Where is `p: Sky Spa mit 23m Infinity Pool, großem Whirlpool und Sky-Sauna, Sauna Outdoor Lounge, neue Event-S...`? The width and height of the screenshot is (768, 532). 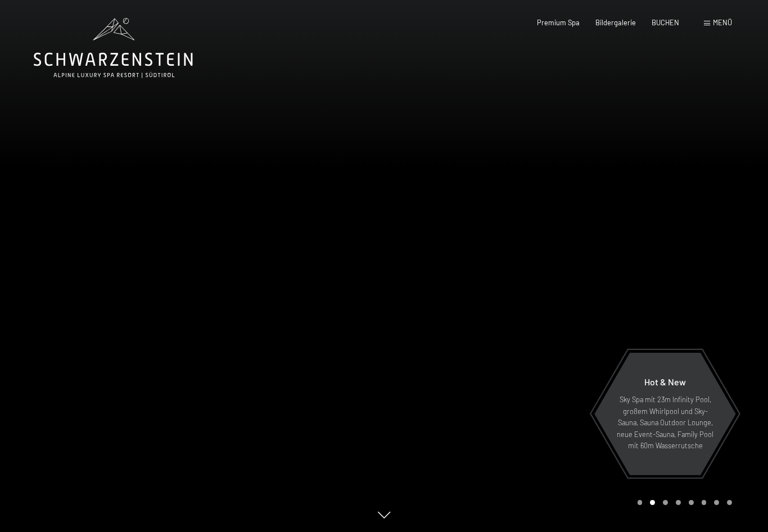 p: Sky Spa mit 23m Infinity Pool, großem Whirlpool und Sky-Sauna, Sauna Outdoor Lounge, neue Event-S... is located at coordinates (665, 422).